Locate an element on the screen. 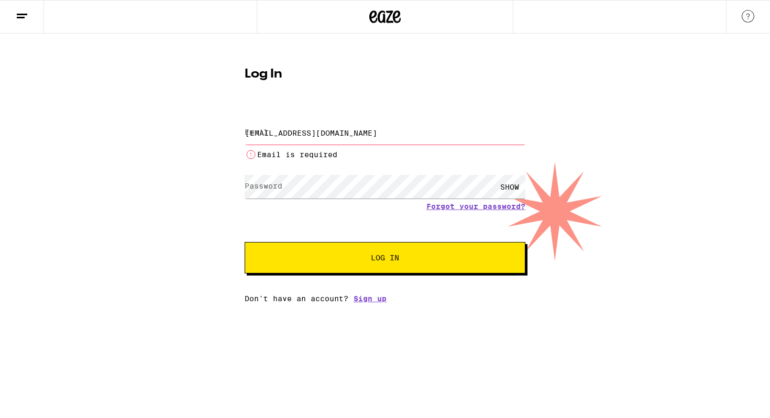 Image resolution: width=770 pixels, height=418 pixels. li: Email is required is located at coordinates (385, 154).